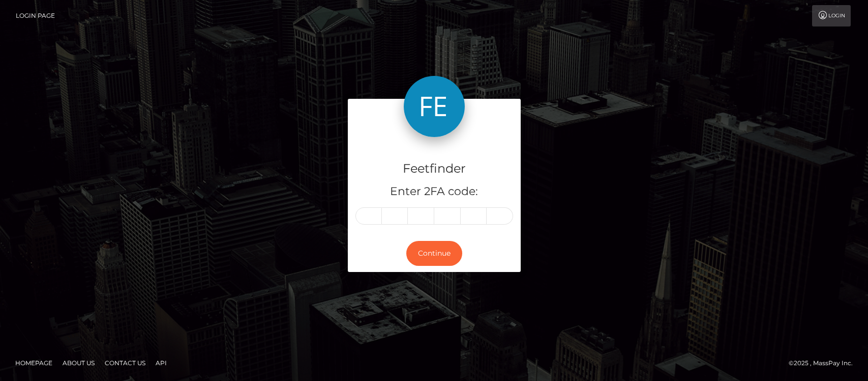 The image size is (868, 381). Describe the element at coordinates (434, 168) in the screenshot. I see `h4: Feetfinder` at that location.